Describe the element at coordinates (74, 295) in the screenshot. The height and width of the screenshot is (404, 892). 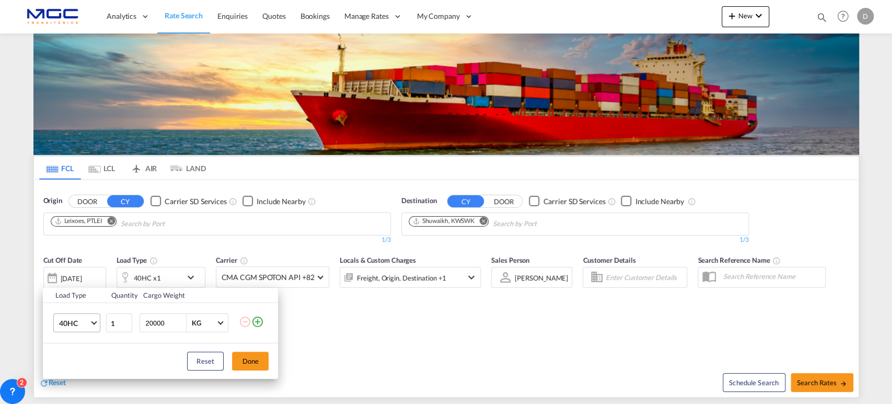
I see `th: Load Type` at that location.